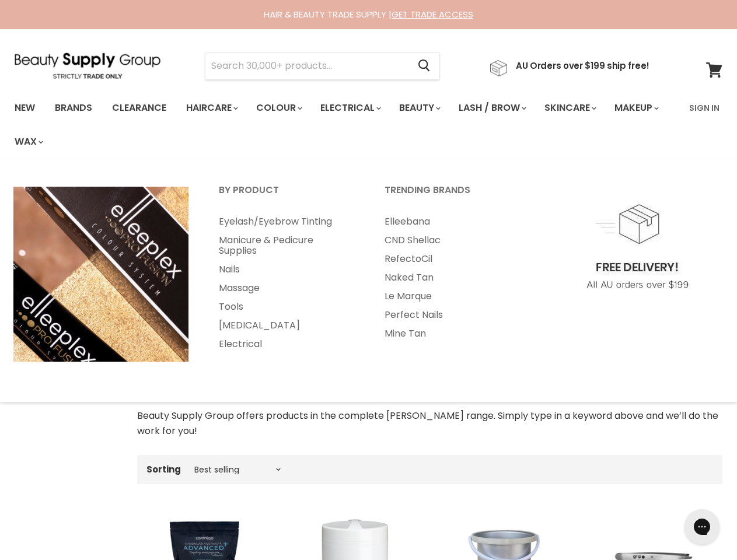  What do you see at coordinates (211, 108) in the screenshot?
I see `a: Haircare` at bounding box center [211, 108].